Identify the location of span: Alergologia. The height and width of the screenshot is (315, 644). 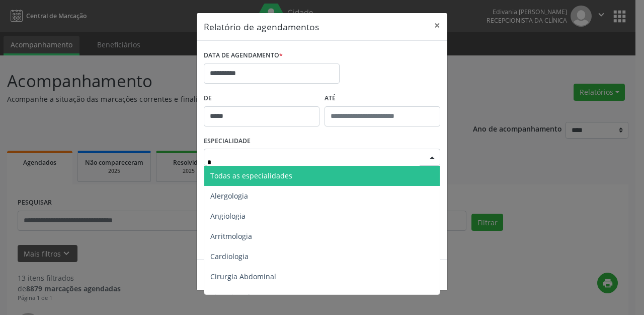
(229, 195).